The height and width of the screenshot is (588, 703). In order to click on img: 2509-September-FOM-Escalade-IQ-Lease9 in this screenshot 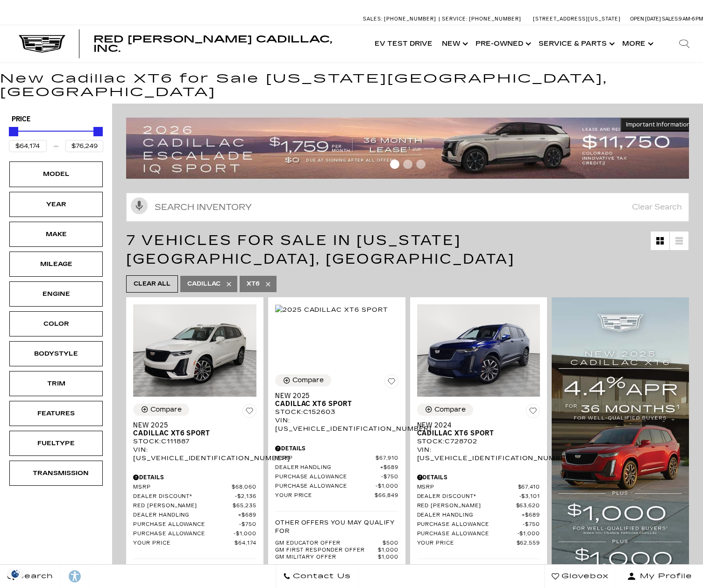, I will do `click(411, 148)`.